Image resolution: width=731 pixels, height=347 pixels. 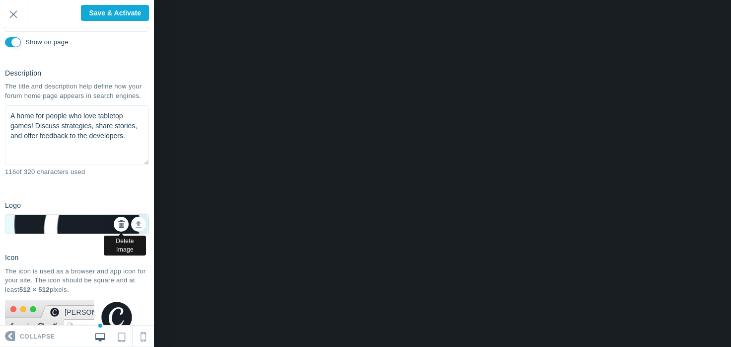 What do you see at coordinates (13, 42) in the screenshot?
I see `input: Display the title on the body of the page` at bounding box center [13, 42].